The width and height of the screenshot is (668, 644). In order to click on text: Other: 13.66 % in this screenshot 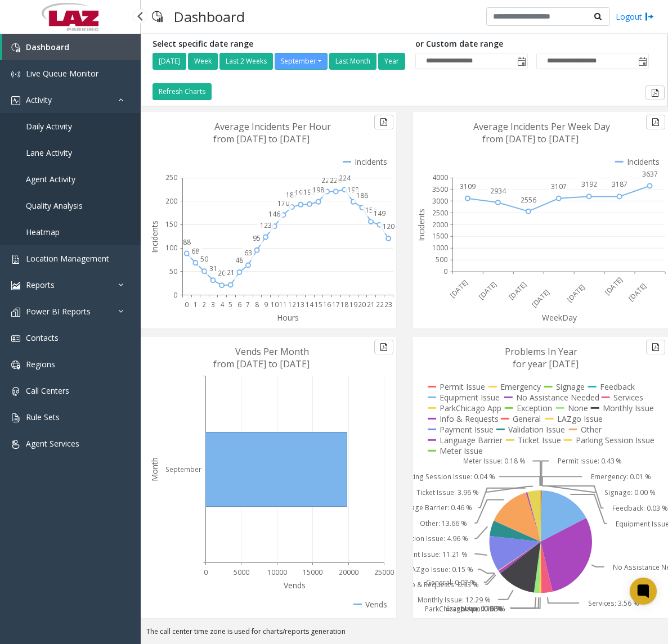, I will do `click(443, 523)`.